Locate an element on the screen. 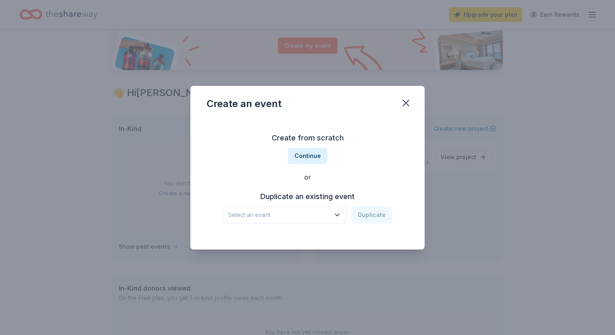 The image size is (615, 335). h3: Create from scratch is located at coordinates (307, 138).